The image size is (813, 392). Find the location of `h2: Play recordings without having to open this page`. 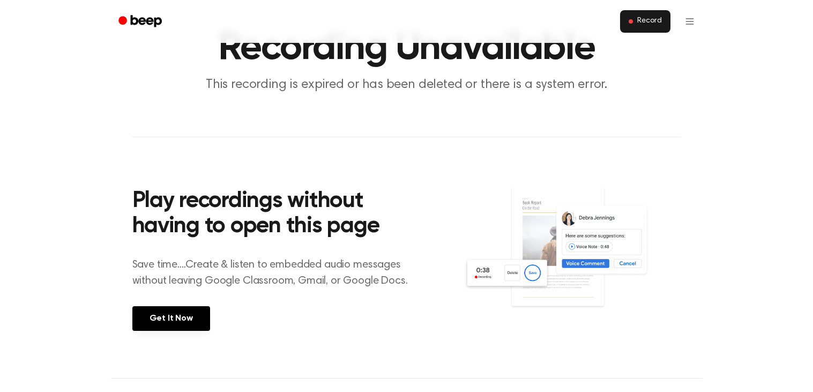

h2: Play recordings without having to open this page is located at coordinates (276, 214).